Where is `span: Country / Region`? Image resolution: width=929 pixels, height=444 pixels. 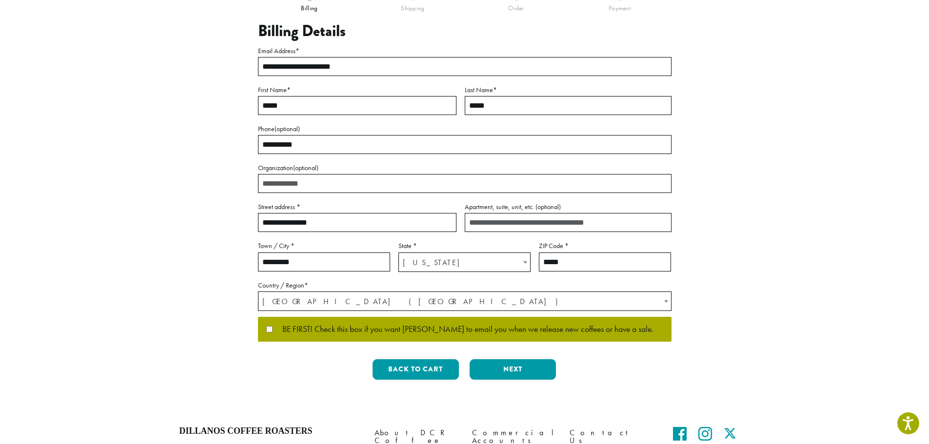 span: Country / Region is located at coordinates (465, 302).